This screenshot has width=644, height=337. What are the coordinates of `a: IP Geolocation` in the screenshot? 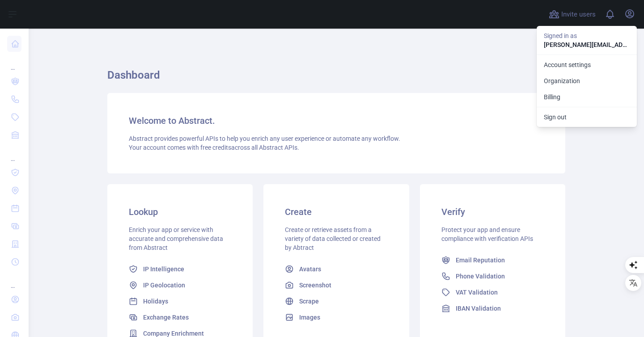 It's located at (180, 285).